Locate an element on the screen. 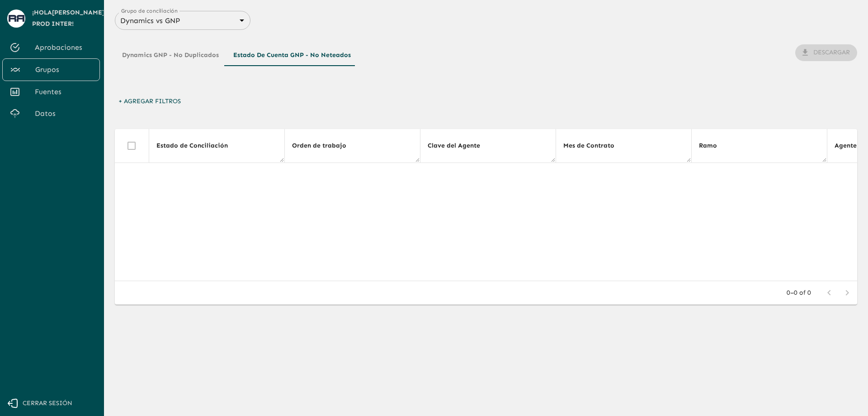 The image size is (868, 416). img: avatar is located at coordinates (16, 18).